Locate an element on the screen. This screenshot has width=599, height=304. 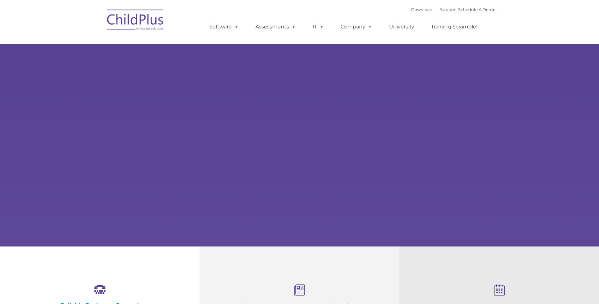
a: Training Scramble!! is located at coordinates (455, 27).